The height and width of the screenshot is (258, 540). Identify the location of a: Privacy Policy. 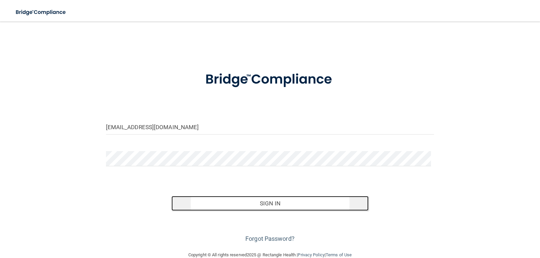
(311, 255).